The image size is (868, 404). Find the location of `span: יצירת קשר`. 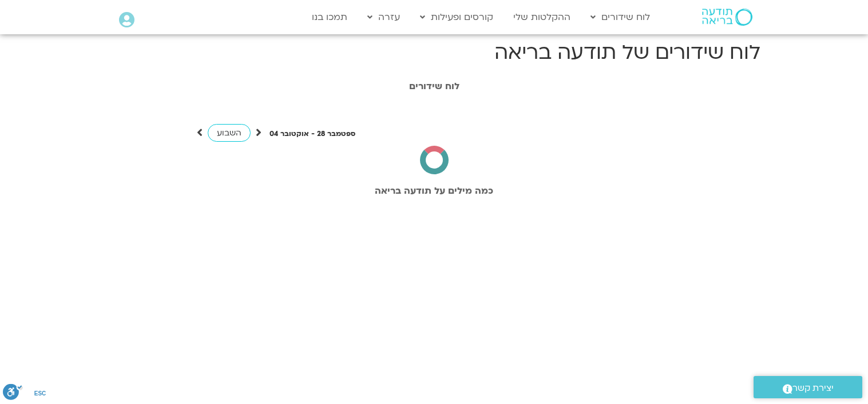

span: יצירת קשר is located at coordinates (813, 388).